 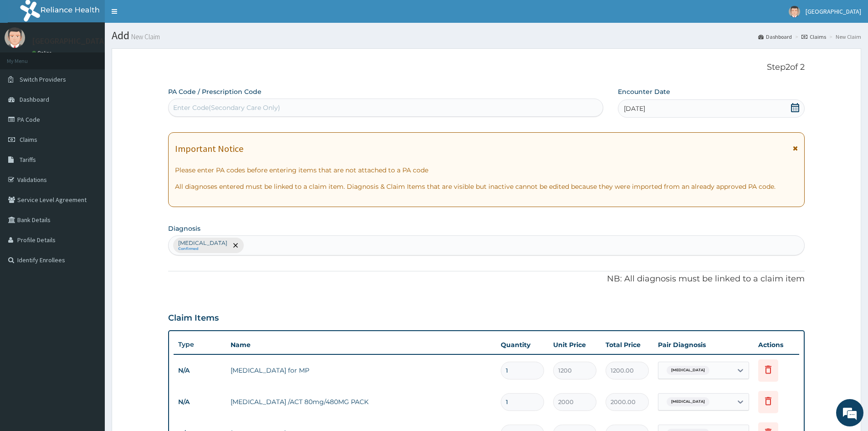 I want to click on div: Enter Code(Secondary Care Only), so click(x=226, y=108).